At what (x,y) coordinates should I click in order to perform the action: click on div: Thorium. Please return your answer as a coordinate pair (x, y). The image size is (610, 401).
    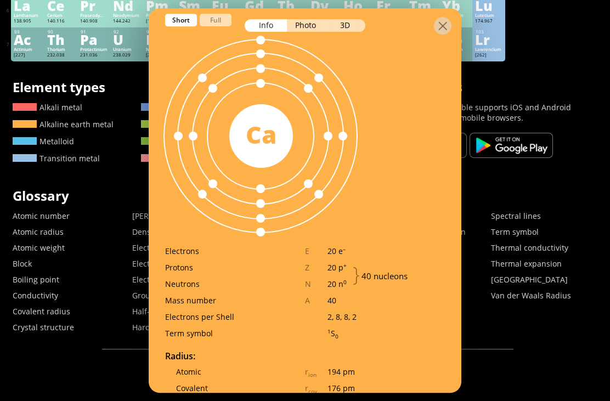
    Looking at the image, I should click on (61, 49).